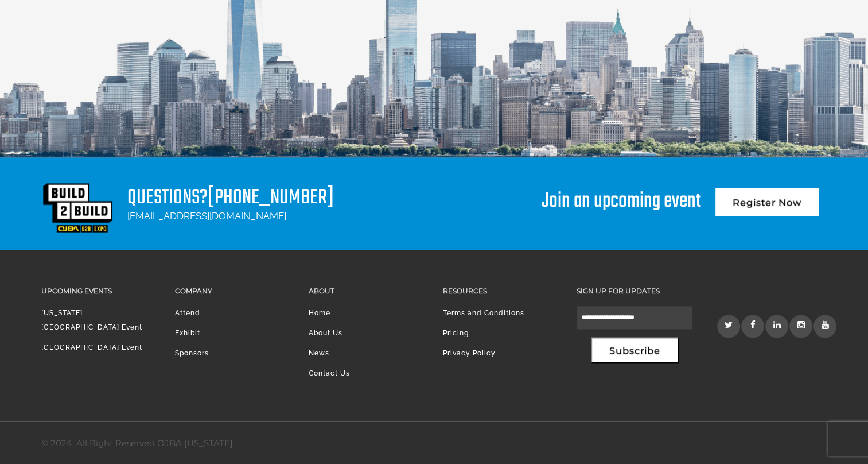 This screenshot has width=868, height=464. What do you see at coordinates (188, 361) in the screenshot?
I see `em: Submit` at bounding box center [188, 361].